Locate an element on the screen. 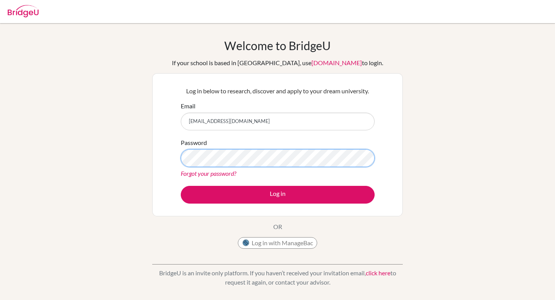 The width and height of the screenshot is (555, 300). p: Log in below to research, discover and apply to your dream university. is located at coordinates (277, 91).